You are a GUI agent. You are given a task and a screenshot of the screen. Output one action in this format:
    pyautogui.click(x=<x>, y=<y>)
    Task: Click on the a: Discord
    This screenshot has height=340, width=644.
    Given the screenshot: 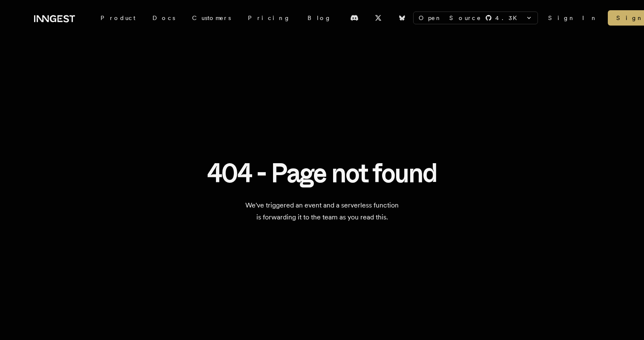 What is the action you would take?
    pyautogui.click(x=354, y=18)
    